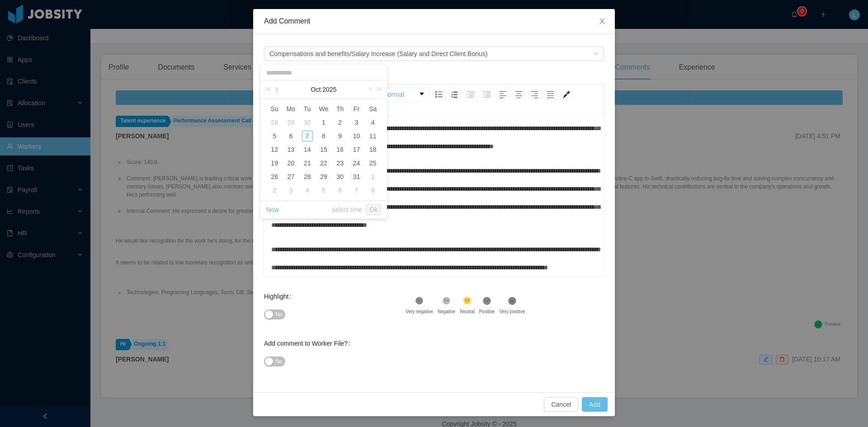 The height and width of the screenshot is (427, 868). What do you see at coordinates (357, 177) in the screenshot?
I see `div: 31` at bounding box center [357, 177].